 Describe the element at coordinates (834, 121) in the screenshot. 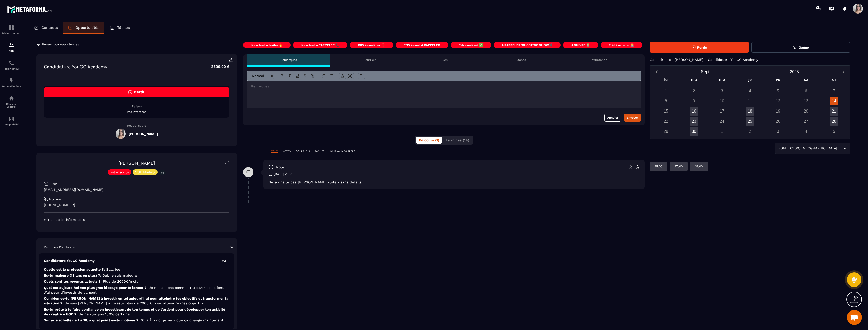

I see `div: 28` at that location.